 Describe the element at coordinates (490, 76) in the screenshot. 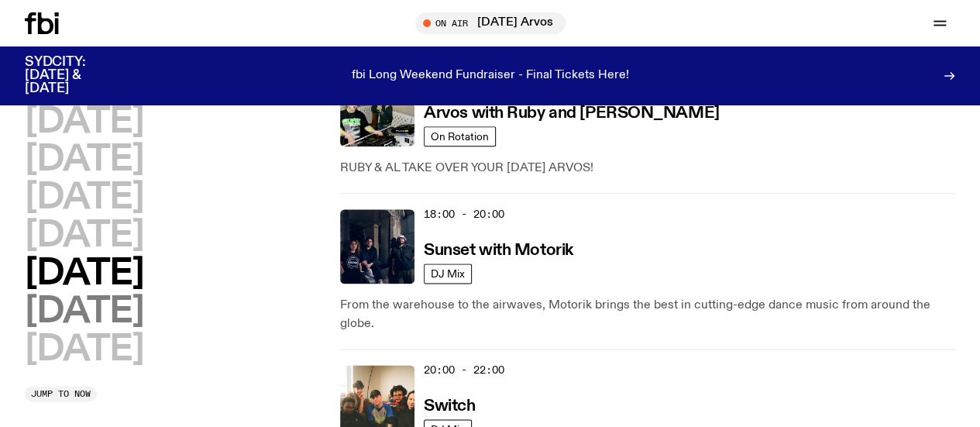

I see `p: fbi Long Weekend Fundraiser - Final Tickets Here!` at that location.